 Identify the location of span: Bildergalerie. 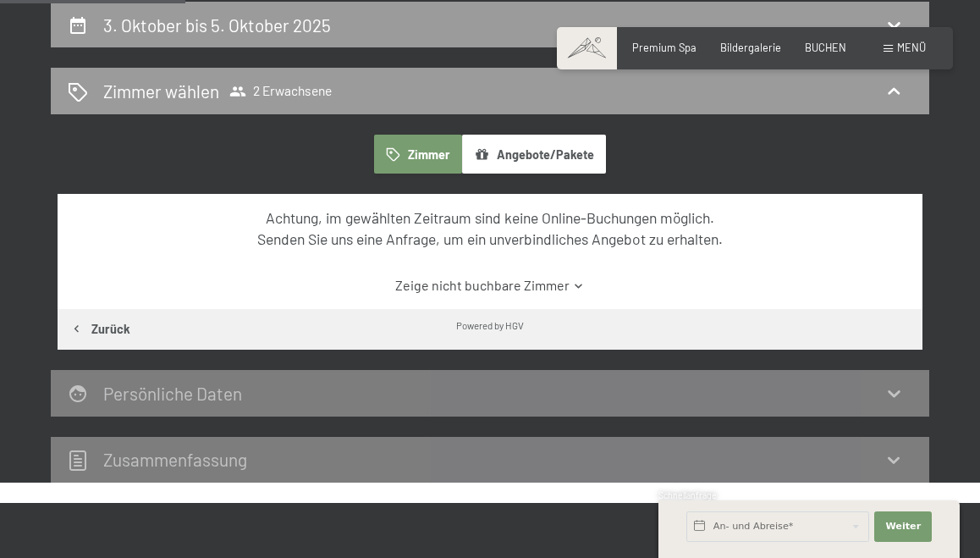
(751, 48).